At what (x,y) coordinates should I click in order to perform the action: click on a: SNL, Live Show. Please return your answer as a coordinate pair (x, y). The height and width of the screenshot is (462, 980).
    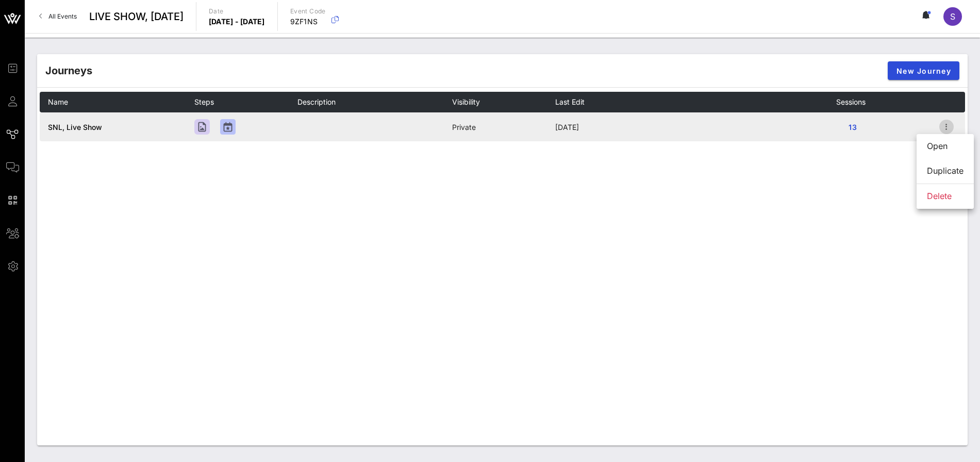
    Looking at the image, I should click on (75, 127).